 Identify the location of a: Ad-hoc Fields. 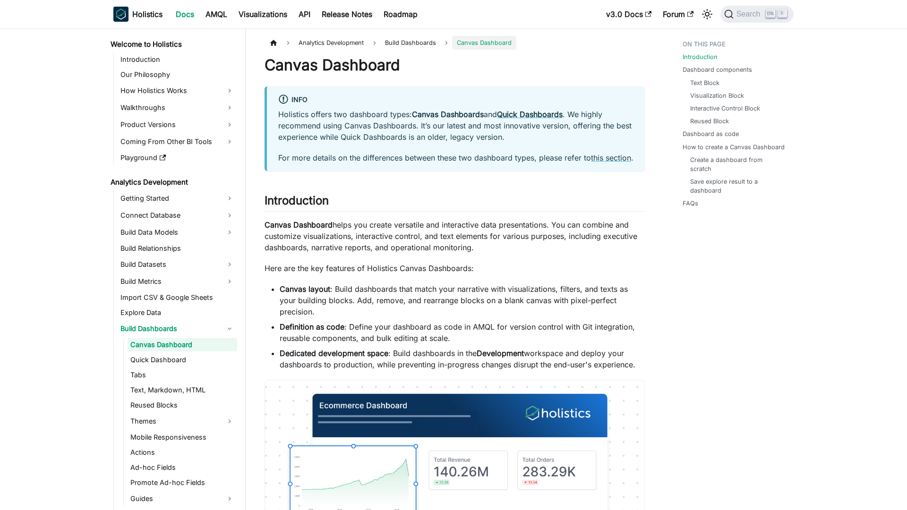
(182, 468).